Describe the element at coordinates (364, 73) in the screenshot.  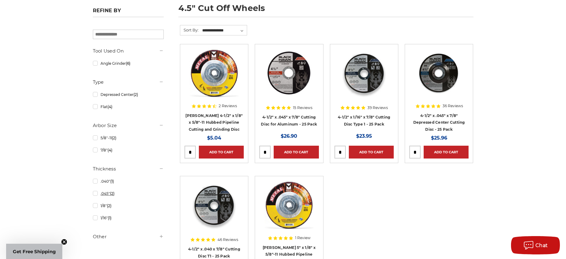
I see `img: 4-1/2" x 1/16" x 7/8" Cutting Disc Type 1 - 25 Pack` at that location.